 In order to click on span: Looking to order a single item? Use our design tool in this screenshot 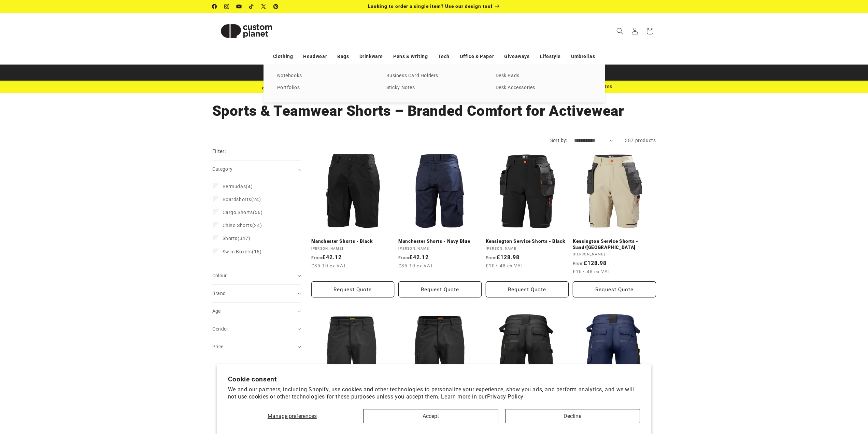, I will do `click(430, 6)`.